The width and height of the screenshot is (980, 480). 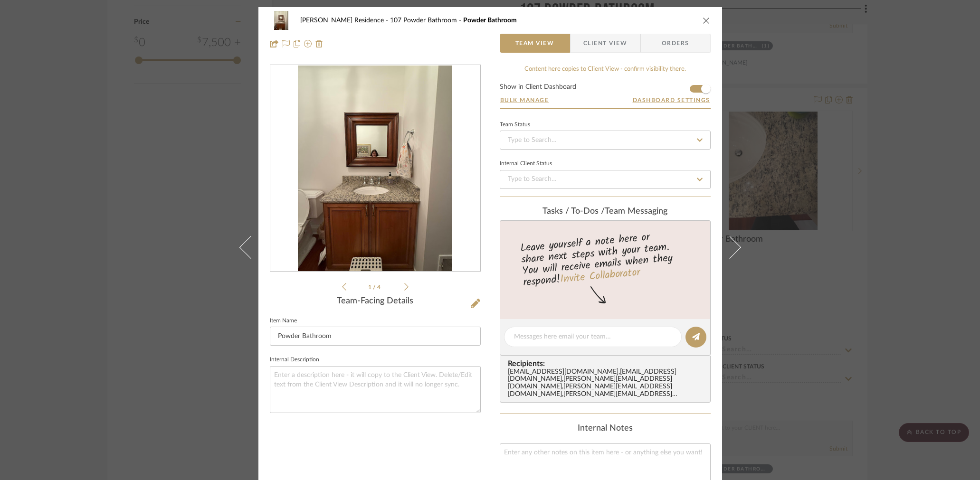 I want to click on button: Dashboard Settings, so click(x=671, y=100).